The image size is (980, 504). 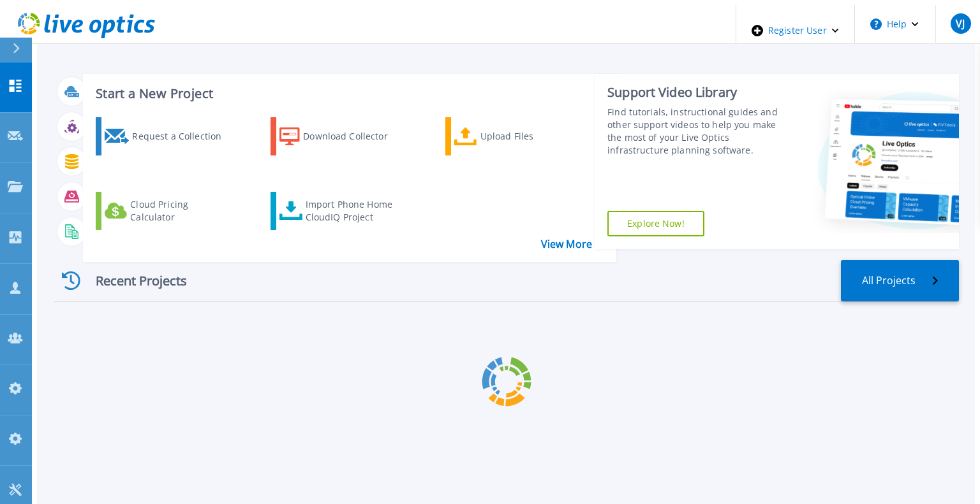 I want to click on a: Explore Now!, so click(x=655, y=224).